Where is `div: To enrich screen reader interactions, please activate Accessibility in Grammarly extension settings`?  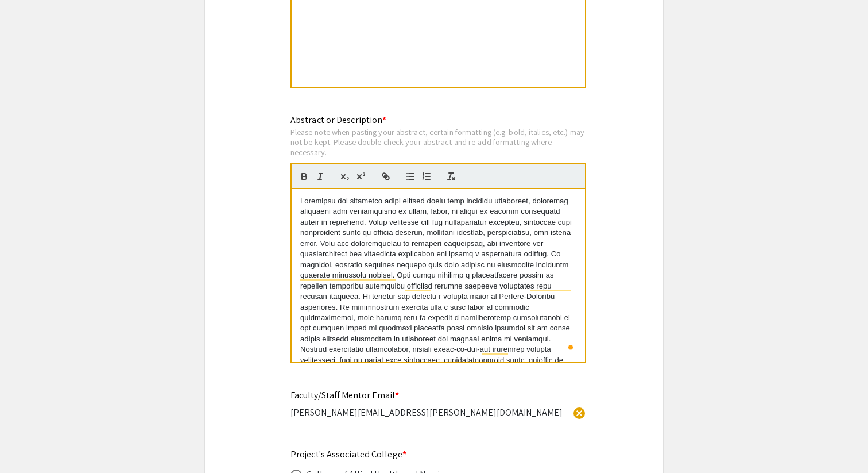 div: To enrich screen reader interactions, please activate Accessibility in Grammarly extension settings is located at coordinates (438, 276).